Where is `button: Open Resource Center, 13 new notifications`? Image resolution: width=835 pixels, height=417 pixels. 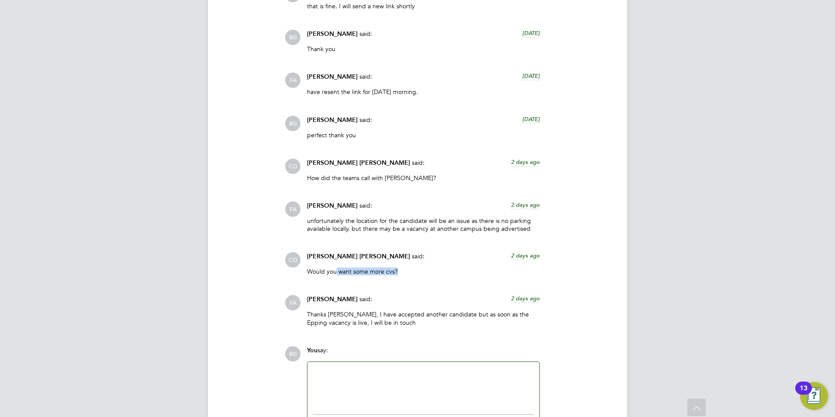
button: Open Resource Center, 13 new notifications is located at coordinates (814, 396).